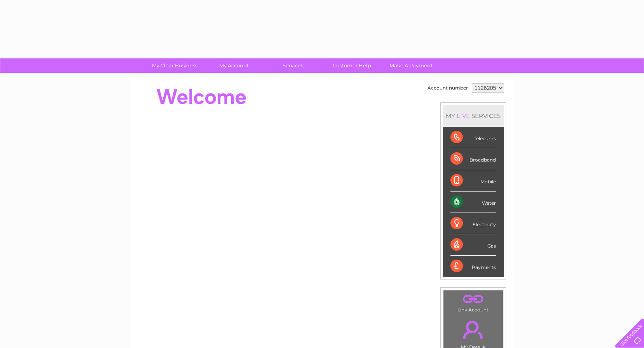 The image size is (644, 348). Describe the element at coordinates (473, 302) in the screenshot. I see `td: Link Account` at that location.